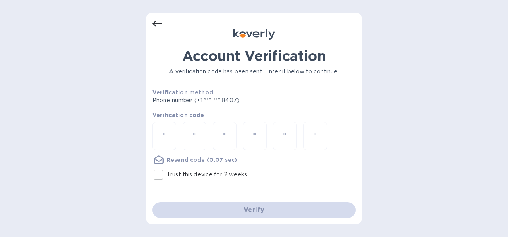 The width and height of the screenshot is (508, 237). Describe the element at coordinates (254, 115) in the screenshot. I see `p: Verification code` at that location.